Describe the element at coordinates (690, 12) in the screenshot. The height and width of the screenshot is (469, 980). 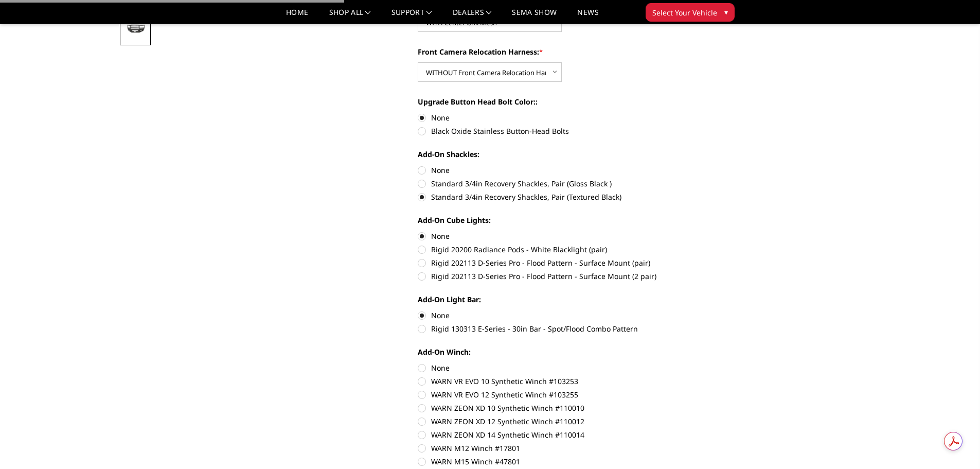
I see `button: Select Your Vehicle` at that location.